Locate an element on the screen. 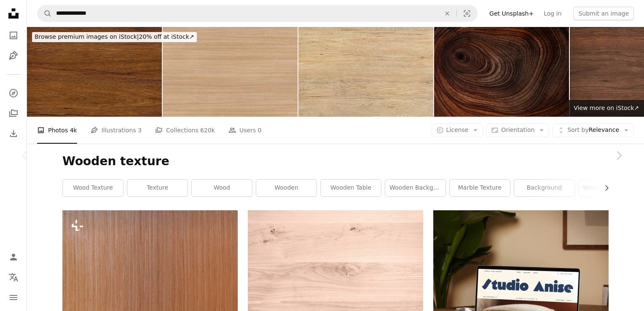 The height and width of the screenshot is (311, 644). img: Fine brown wood texture is located at coordinates (94, 71).